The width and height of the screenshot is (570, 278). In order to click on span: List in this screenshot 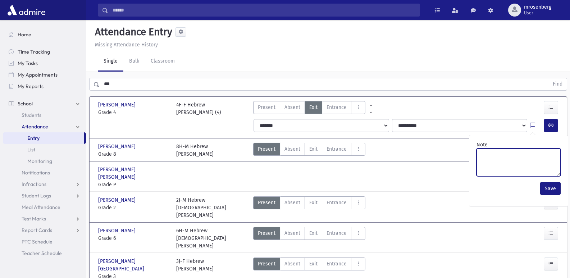, I will do `click(31, 150)`.